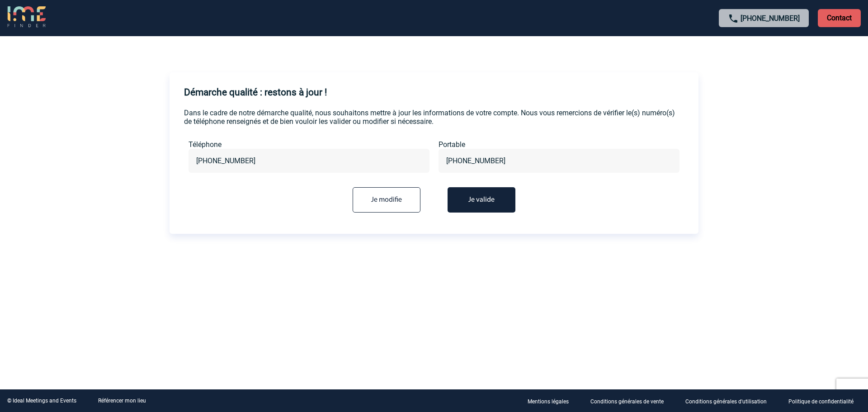 This screenshot has width=868, height=412. Describe the element at coordinates (309, 144) in the screenshot. I see `label: Téléphone` at that location.